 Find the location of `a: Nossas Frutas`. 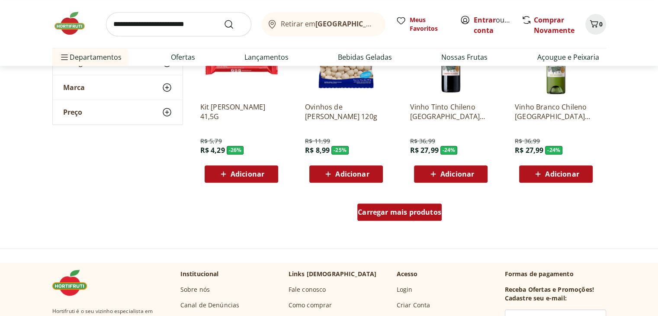

a: Nossas Frutas is located at coordinates (464, 57).